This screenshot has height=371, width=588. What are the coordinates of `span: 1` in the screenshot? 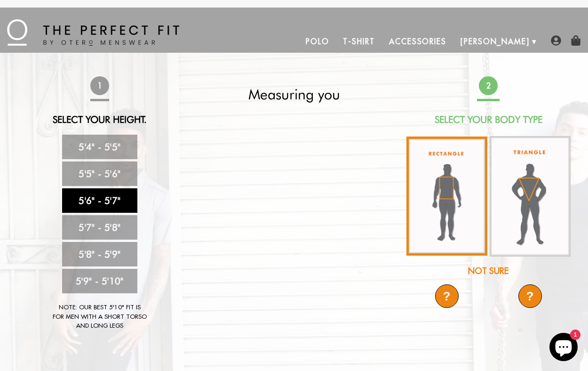 It's located at (99, 85).